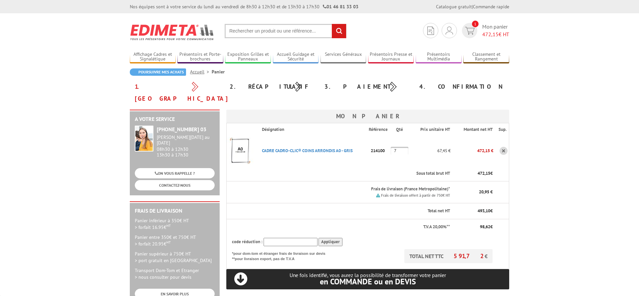  Describe the element at coordinates (175, 258) in the screenshot. I see `p: Panier supérieur à 750€ HT` at that location.